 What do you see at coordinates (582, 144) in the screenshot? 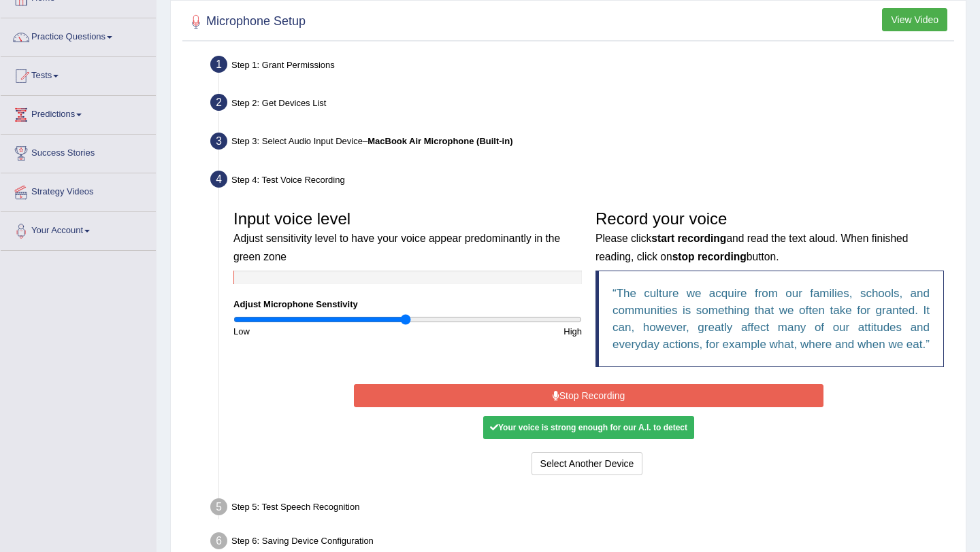
I see `div: Step 3: Select Audio Input Device` at bounding box center [582, 144].